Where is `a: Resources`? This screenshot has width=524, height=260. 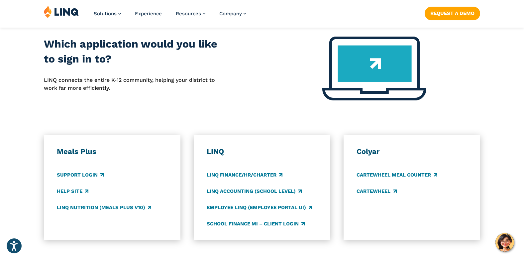 a: Resources is located at coordinates (190, 14).